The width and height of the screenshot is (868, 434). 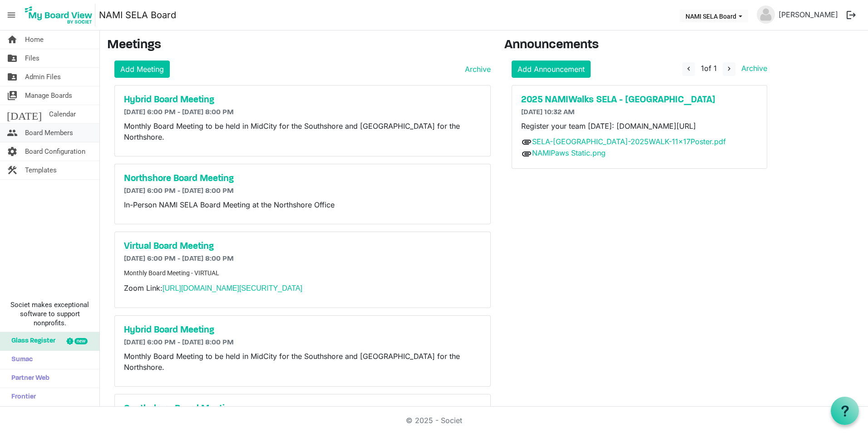 I want to click on span: construction, so click(x=13, y=170).